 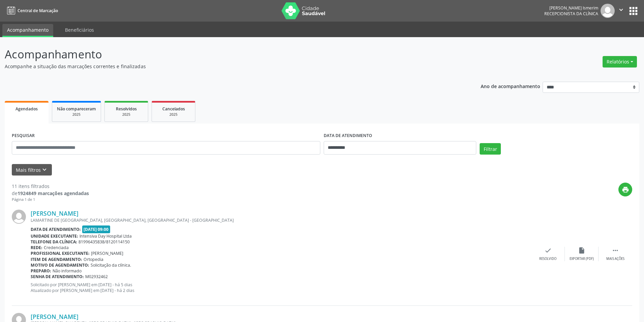 What do you see at coordinates (582, 250) in the screenshot?
I see `i: insert_drive_file` at bounding box center [582, 250].